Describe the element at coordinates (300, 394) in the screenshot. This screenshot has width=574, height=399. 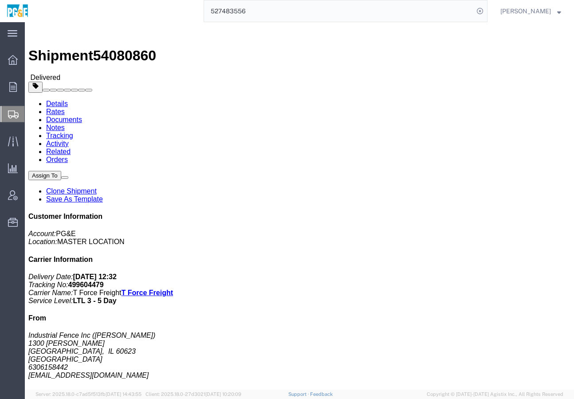
I see `a: Support` at that location.